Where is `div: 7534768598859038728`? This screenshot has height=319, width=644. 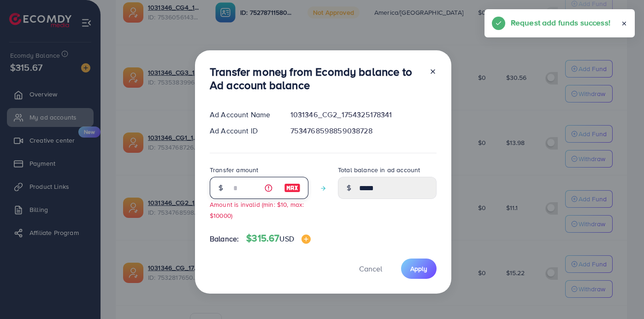
div: 7534768598859038728 is located at coordinates (364, 131).